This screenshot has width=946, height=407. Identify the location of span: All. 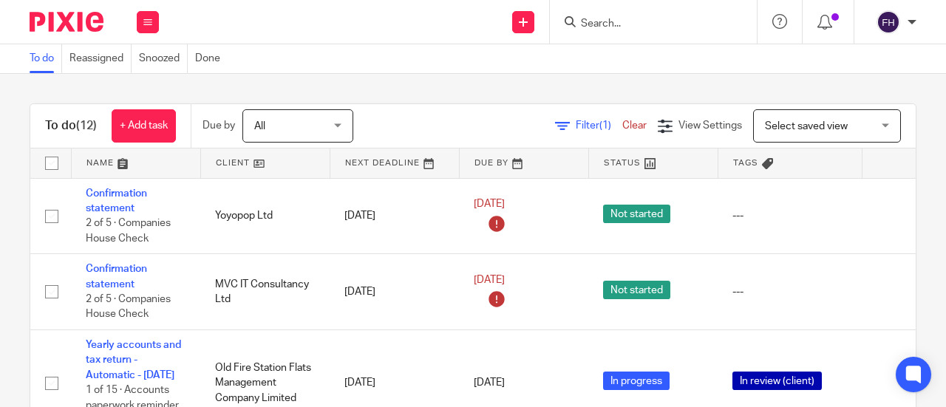
(260, 126).